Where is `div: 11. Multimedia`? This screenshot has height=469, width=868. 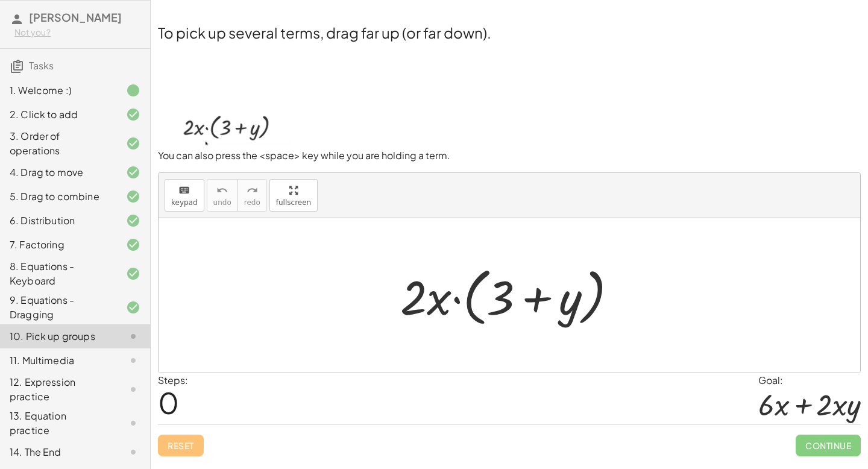 div: 11. Multimedia is located at coordinates (58, 361).